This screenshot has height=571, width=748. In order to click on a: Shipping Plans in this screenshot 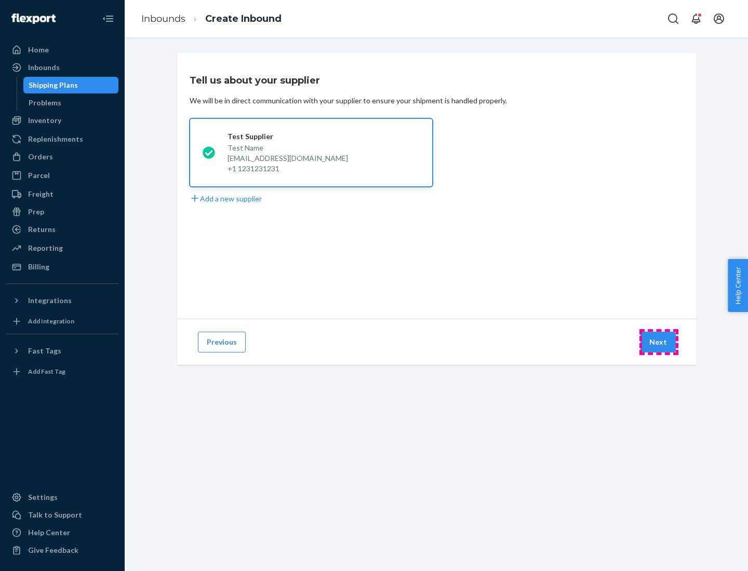, I will do `click(71, 85)`.